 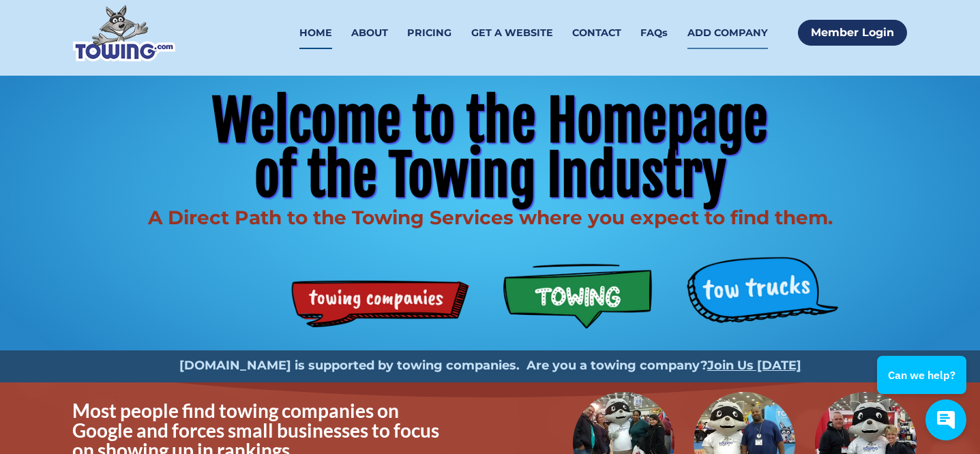 I want to click on a: ADD COMPANY, so click(x=728, y=33).